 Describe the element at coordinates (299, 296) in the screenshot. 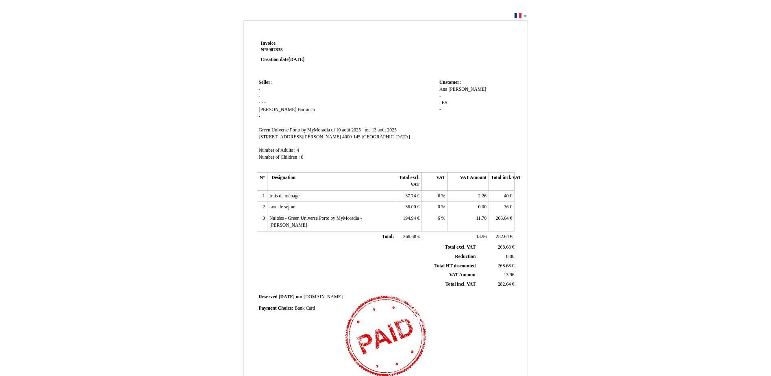

I see `span: on:` at that location.